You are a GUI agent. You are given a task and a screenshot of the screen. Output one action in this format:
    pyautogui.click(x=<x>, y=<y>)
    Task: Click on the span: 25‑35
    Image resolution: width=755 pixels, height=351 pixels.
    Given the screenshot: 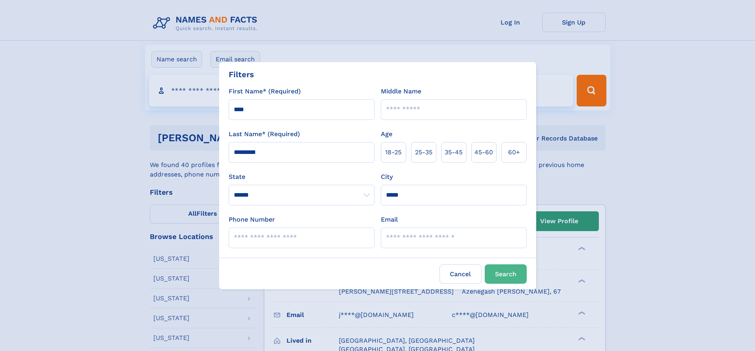 What is the action you would take?
    pyautogui.click(x=424, y=153)
    